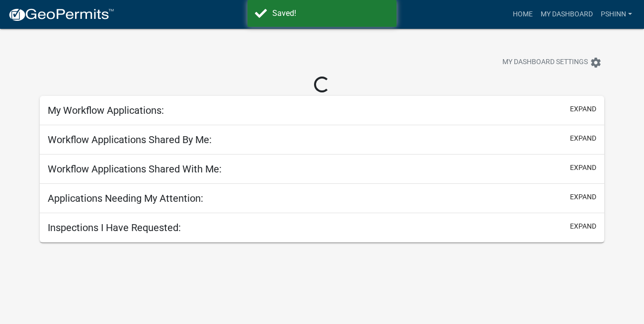 The width and height of the screenshot is (644, 324). I want to click on div: Saved!, so click(330, 14).